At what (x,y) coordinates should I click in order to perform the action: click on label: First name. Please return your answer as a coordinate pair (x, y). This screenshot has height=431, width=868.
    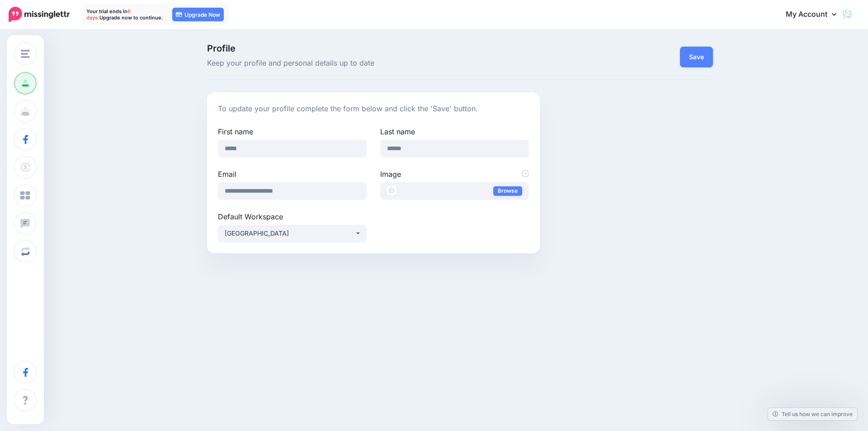
    Looking at the image, I should click on (292, 132).